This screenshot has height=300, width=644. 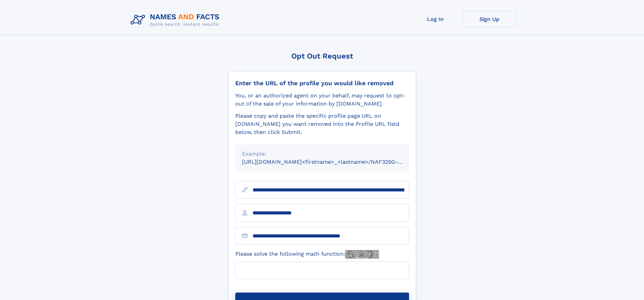 What do you see at coordinates (435, 19) in the screenshot?
I see `a: Log In` at bounding box center [435, 19].